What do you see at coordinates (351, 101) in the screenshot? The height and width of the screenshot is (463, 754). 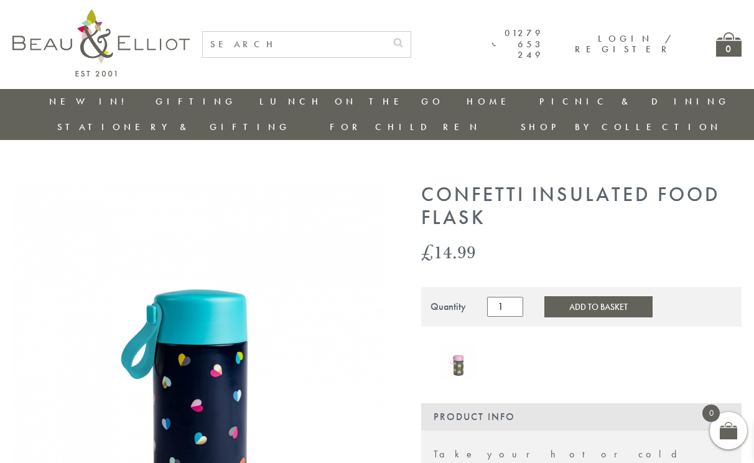 I see `a: Lunch On The Go` at bounding box center [351, 101].